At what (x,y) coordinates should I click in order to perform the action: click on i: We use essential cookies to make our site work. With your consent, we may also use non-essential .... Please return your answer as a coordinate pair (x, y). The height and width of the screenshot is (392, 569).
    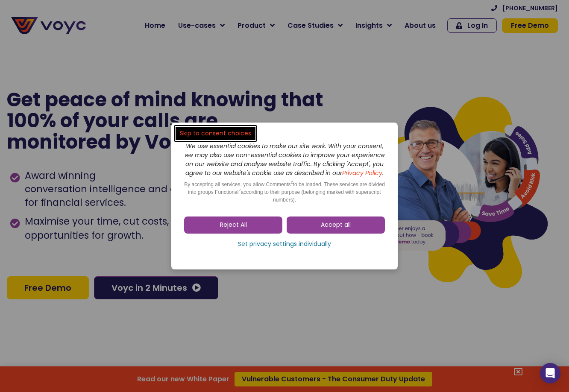
    Looking at the image, I should click on (285, 159).